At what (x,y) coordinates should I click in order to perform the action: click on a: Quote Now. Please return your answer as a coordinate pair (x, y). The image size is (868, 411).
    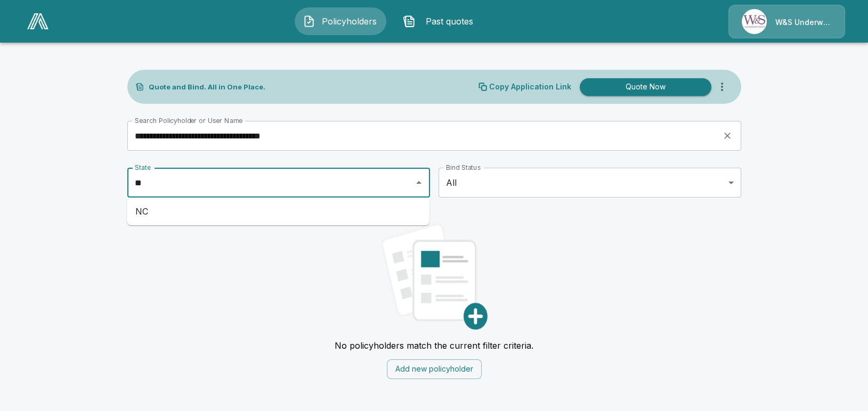
    Looking at the image, I should click on (643, 87).